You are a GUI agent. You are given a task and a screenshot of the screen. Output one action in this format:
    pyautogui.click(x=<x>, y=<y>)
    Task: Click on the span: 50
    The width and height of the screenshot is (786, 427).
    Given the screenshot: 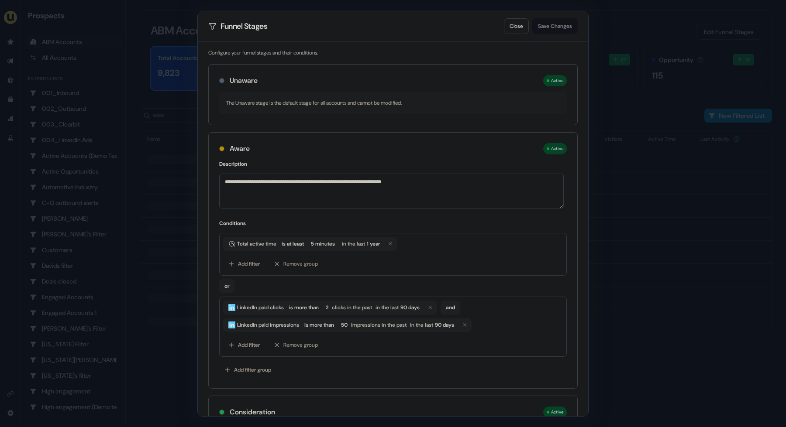 What is the action you would take?
    pyautogui.click(x=344, y=325)
    